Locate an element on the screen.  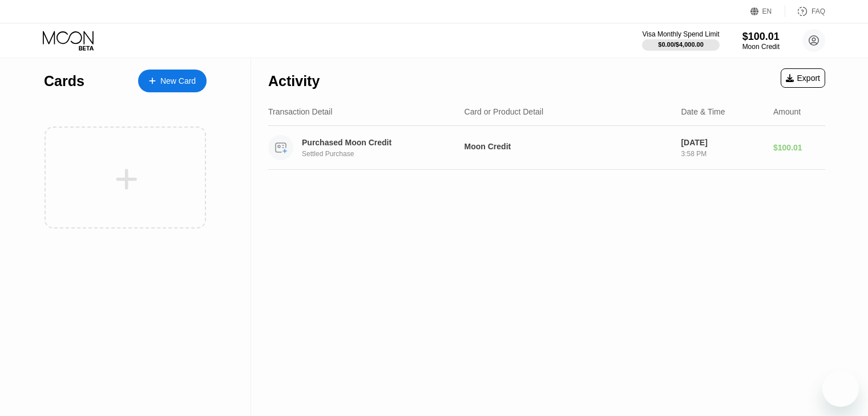
div: Amount is located at coordinates (787, 112).